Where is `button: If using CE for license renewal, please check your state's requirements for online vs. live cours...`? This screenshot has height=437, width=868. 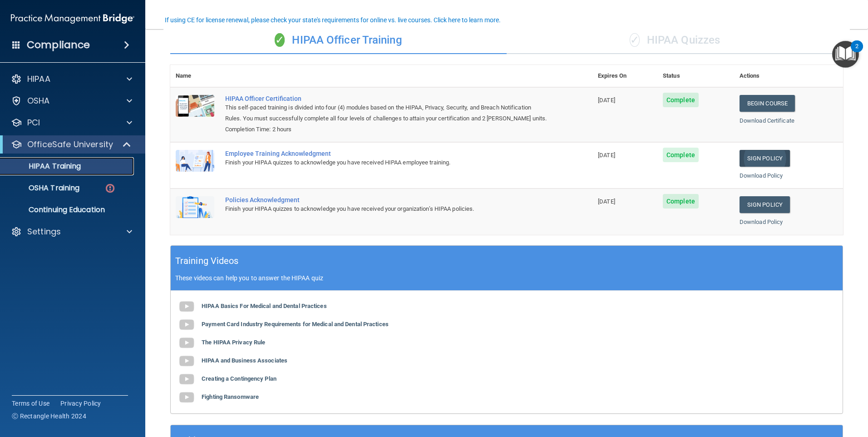
button: If using CE for license renewal, please check your state's requirements for online vs. live cours... is located at coordinates (333, 20).